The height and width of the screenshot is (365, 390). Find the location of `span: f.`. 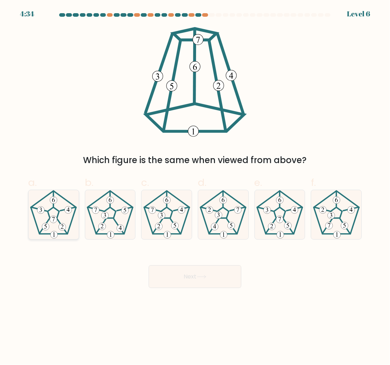

span: f. is located at coordinates (313, 182).